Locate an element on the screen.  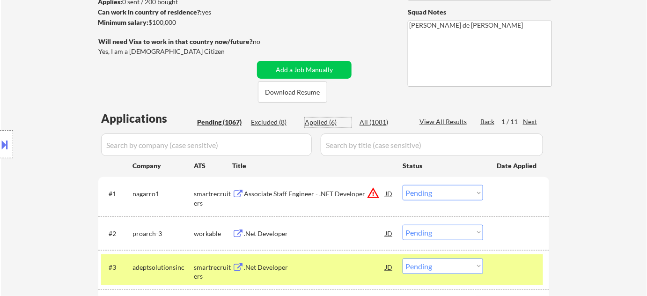
strong: Can work in country of residence?: is located at coordinates (150, 12).